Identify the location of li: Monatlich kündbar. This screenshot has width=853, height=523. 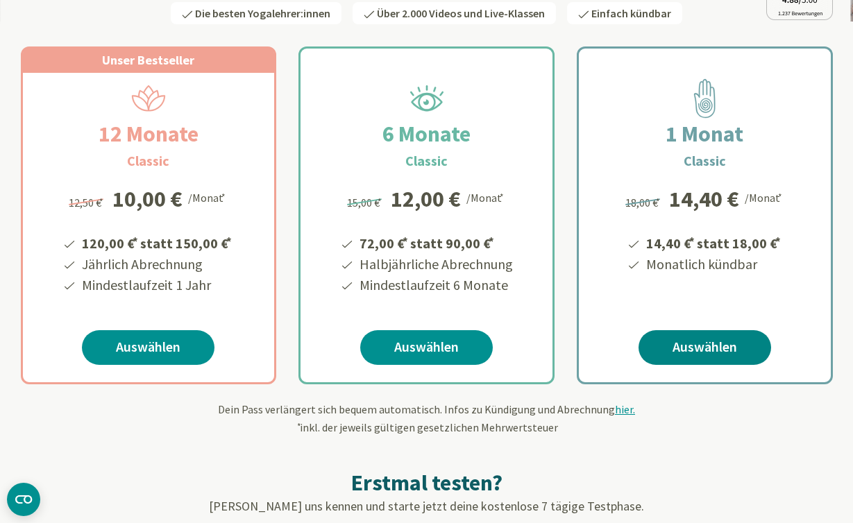
(713, 264).